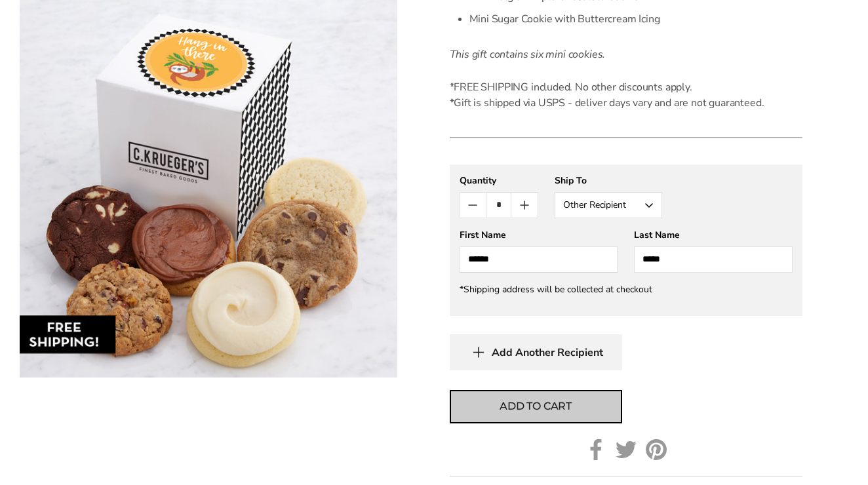 The height and width of the screenshot is (485, 868). Describe the element at coordinates (656, 450) in the screenshot. I see `a: Pinterest` at that location.